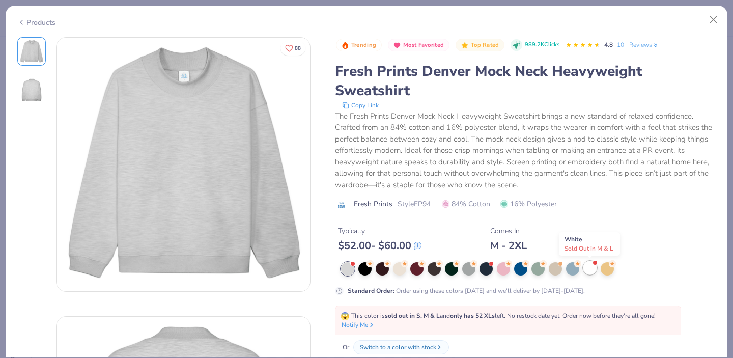 This screenshot has width=733, height=358. What do you see at coordinates (528, 204) in the screenshot?
I see `span: 16% Polyester` at bounding box center [528, 204].